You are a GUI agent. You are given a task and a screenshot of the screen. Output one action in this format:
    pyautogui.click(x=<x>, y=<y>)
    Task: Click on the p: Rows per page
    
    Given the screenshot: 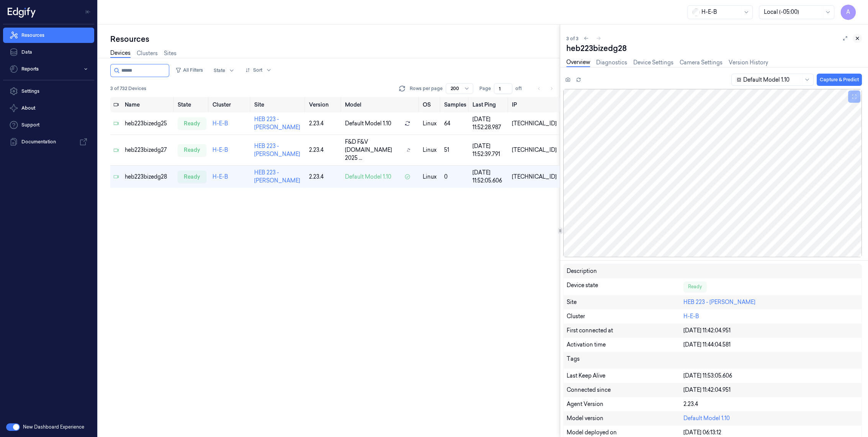 What is the action you would take?
    pyautogui.click(x=426, y=88)
    